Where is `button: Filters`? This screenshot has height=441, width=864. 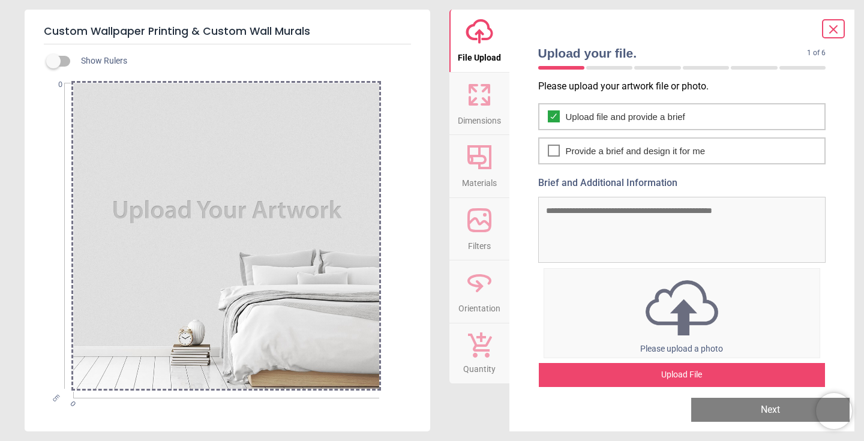
button: Filters is located at coordinates (479, 229).